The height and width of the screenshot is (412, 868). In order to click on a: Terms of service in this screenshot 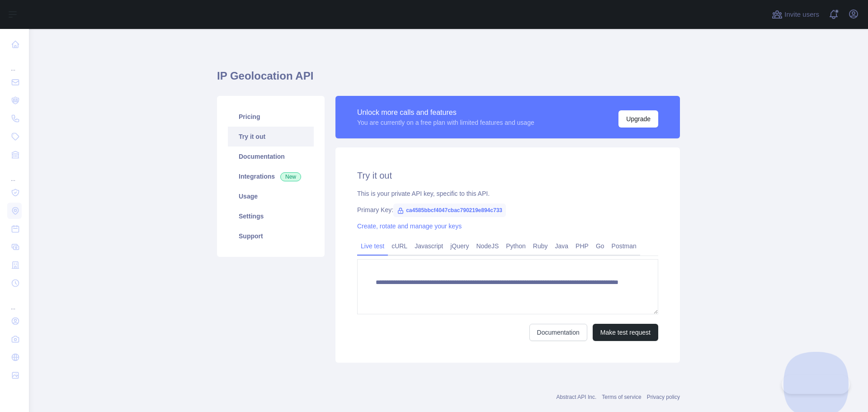, I will do `click(621, 397)`.